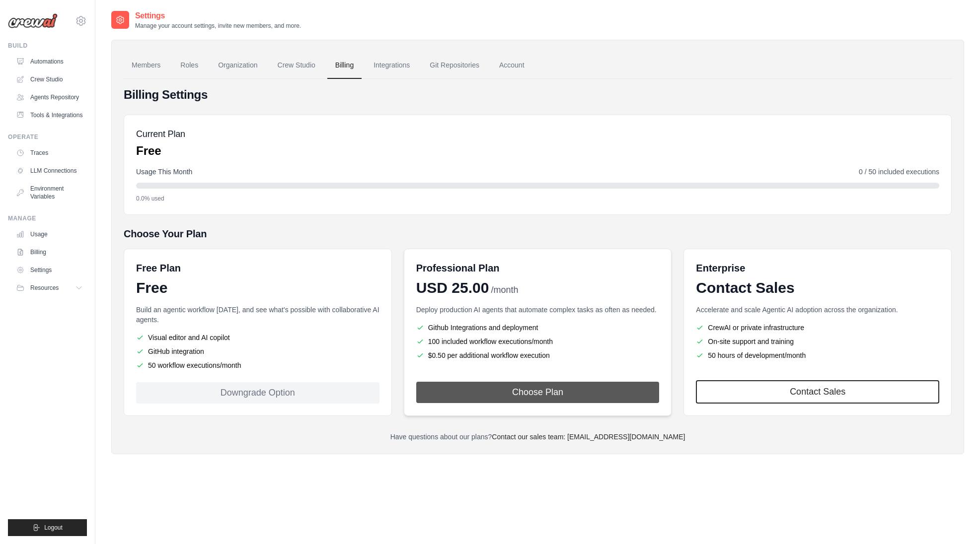  I want to click on a: Account, so click(512, 65).